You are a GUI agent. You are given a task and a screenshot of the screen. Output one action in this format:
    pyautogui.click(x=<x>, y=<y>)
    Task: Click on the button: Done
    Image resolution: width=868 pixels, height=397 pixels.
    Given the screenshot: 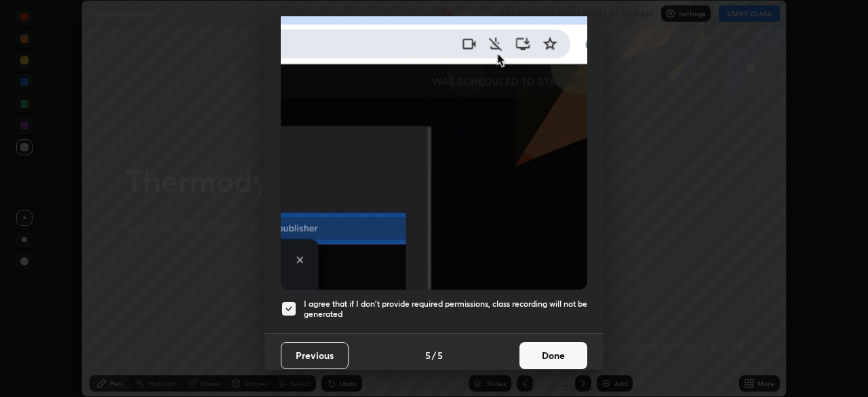 What is the action you would take?
    pyautogui.click(x=553, y=356)
    